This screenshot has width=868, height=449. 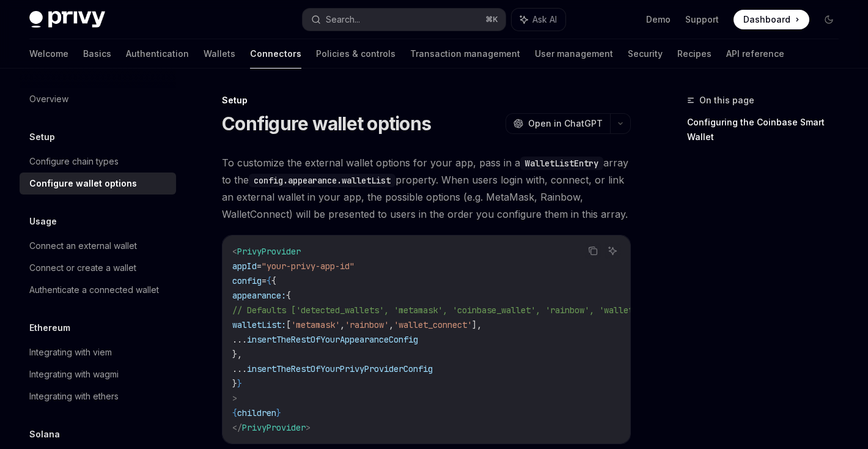 I want to click on a: Transaction management, so click(x=465, y=54).